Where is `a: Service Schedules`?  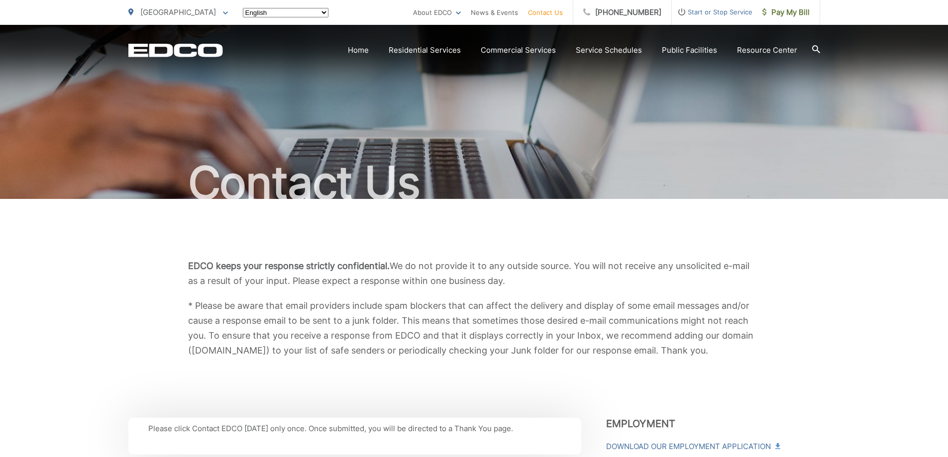 a: Service Schedules is located at coordinates (609, 50).